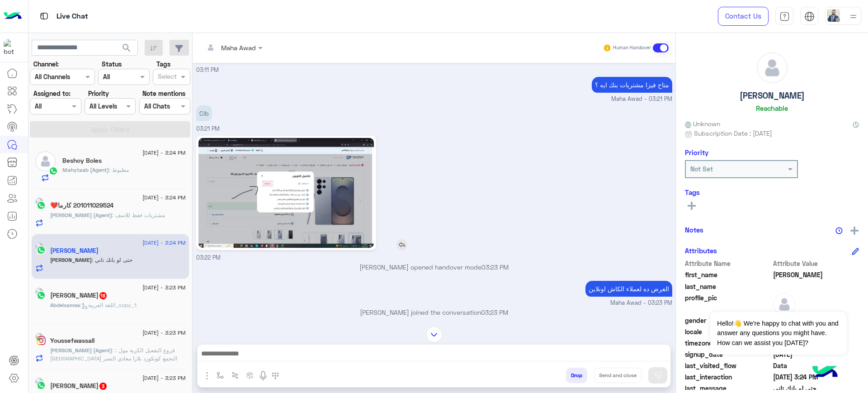  Describe the element at coordinates (629, 288) in the screenshot. I see `p: 8/9/2025, 3:23 PM` at that location.